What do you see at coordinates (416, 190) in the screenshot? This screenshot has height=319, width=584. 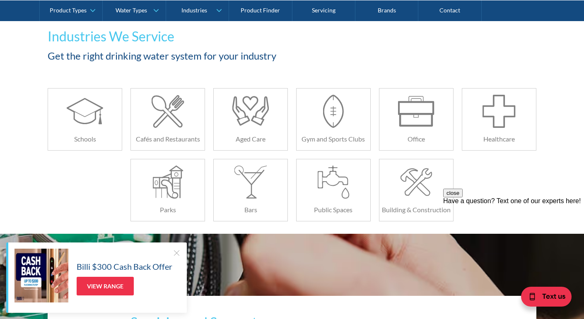 I see `a: Building & Construction` at bounding box center [416, 190].